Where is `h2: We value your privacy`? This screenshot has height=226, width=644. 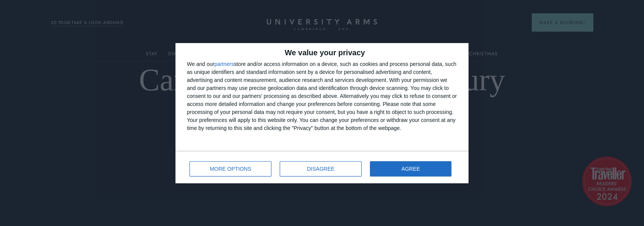 h2: We value your privacy is located at coordinates (322, 52).